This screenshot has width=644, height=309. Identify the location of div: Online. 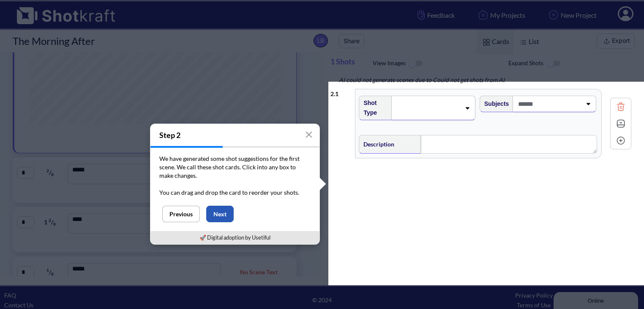
(42, 10).